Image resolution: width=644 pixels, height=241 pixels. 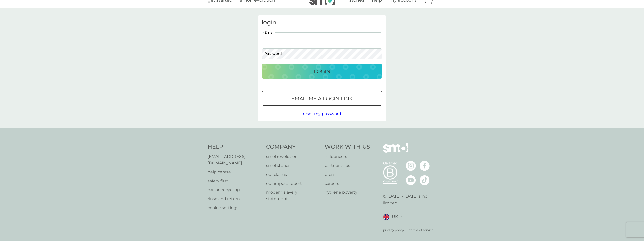 What do you see at coordinates (293, 195) in the screenshot?
I see `a: modern slavery statement` at bounding box center [293, 195].